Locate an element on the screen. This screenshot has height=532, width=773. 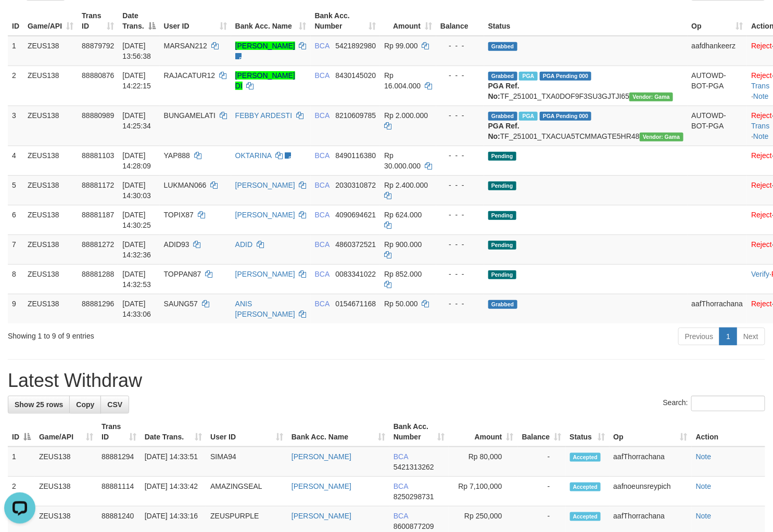
a: ADID is located at coordinates (243, 244).